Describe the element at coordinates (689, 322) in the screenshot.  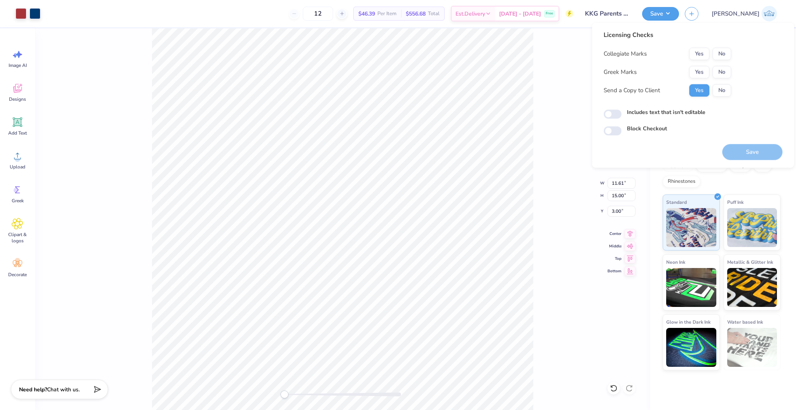
I see `span: Glow in the Dark Ink` at that location.